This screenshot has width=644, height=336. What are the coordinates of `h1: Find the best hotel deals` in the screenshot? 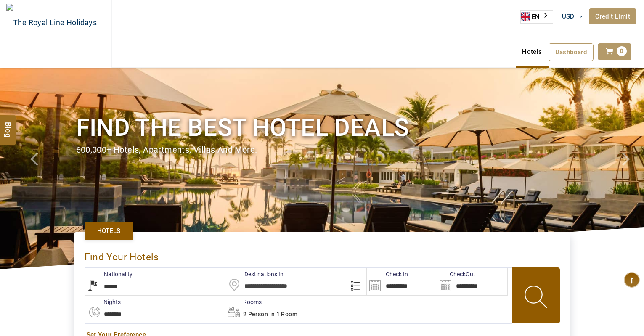 It's located at (322, 128).